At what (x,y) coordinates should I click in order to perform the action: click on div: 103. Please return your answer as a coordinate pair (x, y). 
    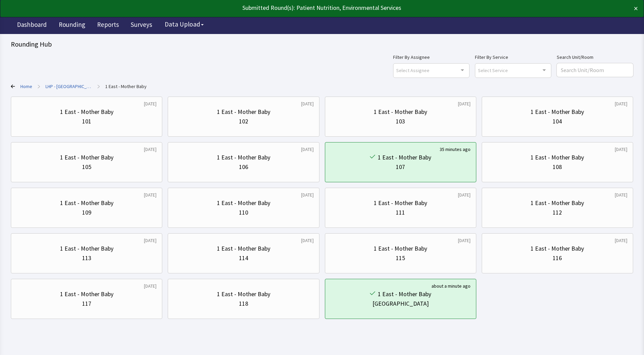
    Looking at the image, I should click on (400, 121).